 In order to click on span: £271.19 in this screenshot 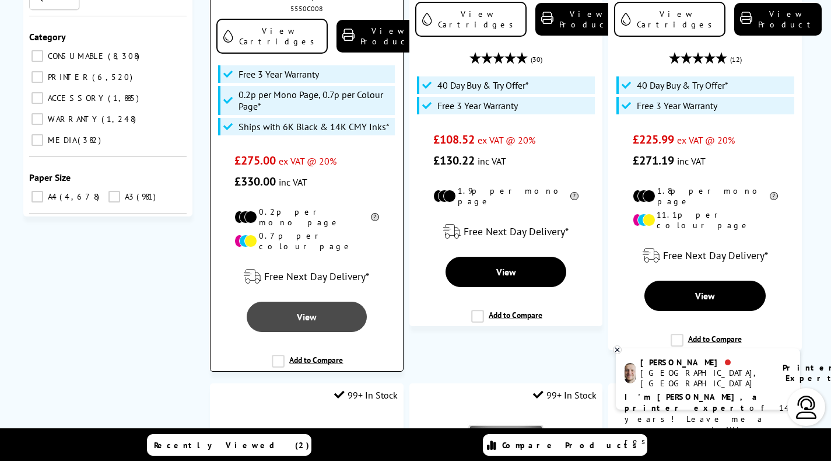, I will do `click(653, 160)`.